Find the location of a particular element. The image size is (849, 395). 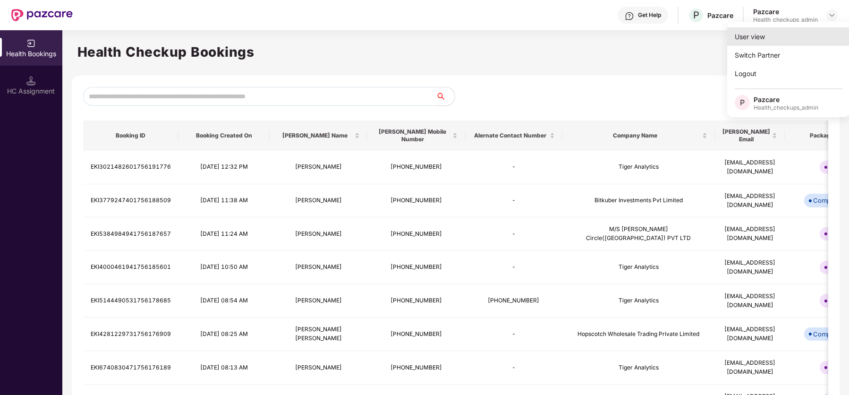

td: Hopscotch Wholesale Trading Private Limited is located at coordinates (639, 334).